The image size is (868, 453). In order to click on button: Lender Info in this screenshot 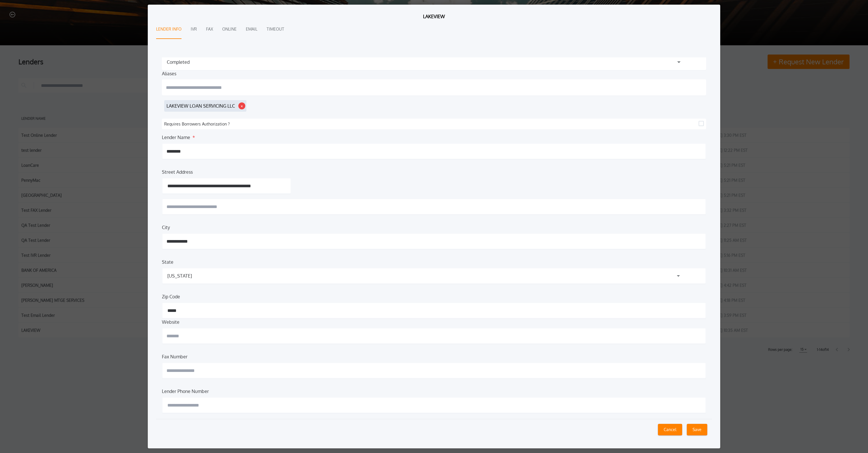, I will do `click(169, 29)`.